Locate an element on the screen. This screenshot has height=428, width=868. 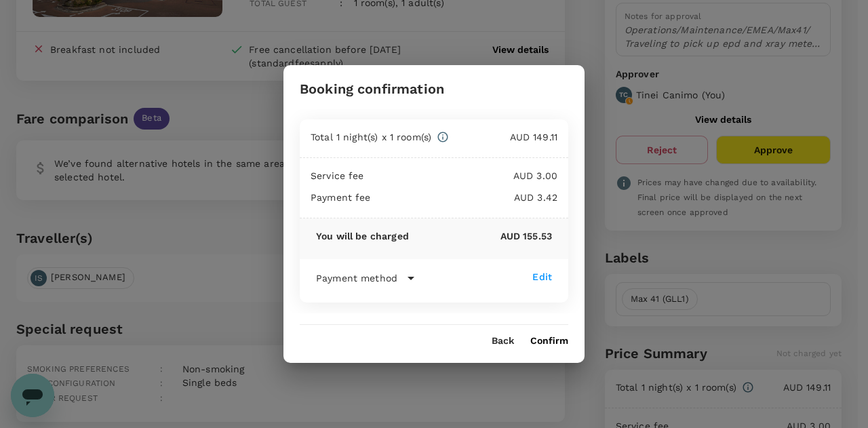
p: Payment fee is located at coordinates (340, 197).